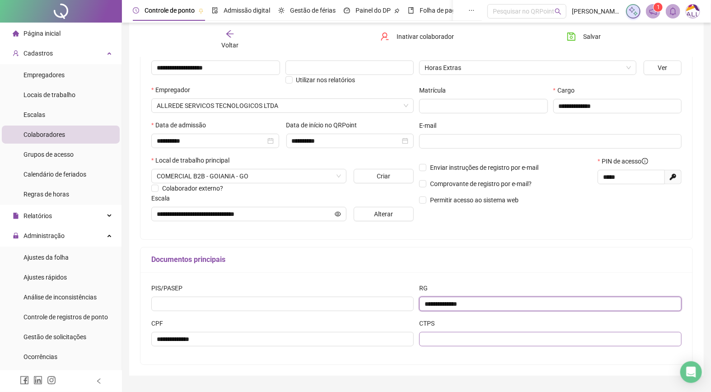 Image resolution: width=711 pixels, height=392 pixels. What do you see at coordinates (51, 380) in the screenshot?
I see `span: instagram` at bounding box center [51, 380].